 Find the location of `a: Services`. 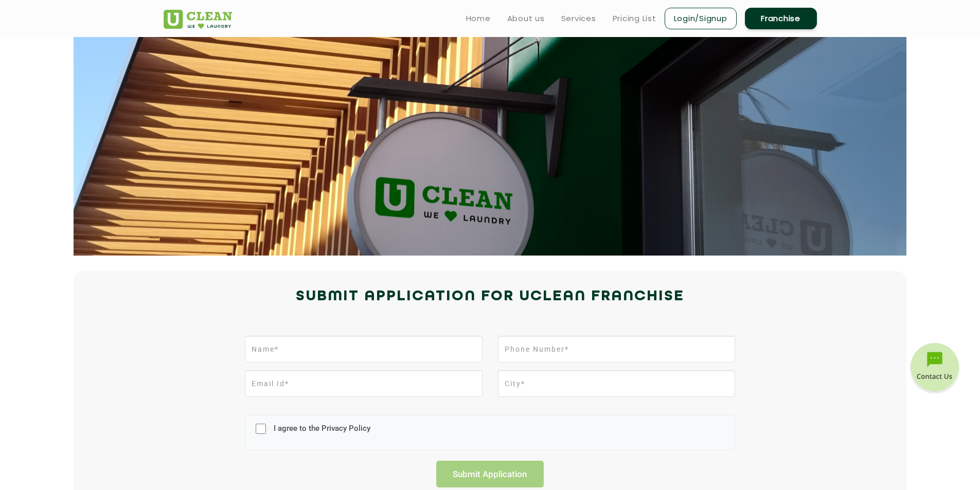

a: Services is located at coordinates (579, 18).